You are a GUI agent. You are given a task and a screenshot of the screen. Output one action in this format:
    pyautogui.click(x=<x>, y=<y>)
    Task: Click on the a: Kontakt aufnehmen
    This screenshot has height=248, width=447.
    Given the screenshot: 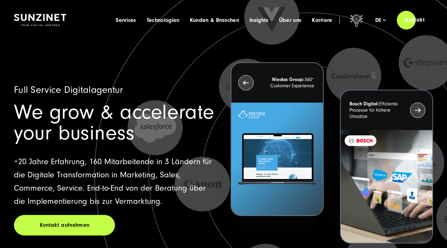 What is the action you would take?
    pyautogui.click(x=64, y=225)
    